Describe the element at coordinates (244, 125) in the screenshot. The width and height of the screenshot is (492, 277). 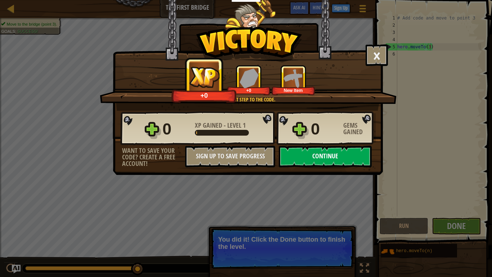
I see `span: 1` at that location.